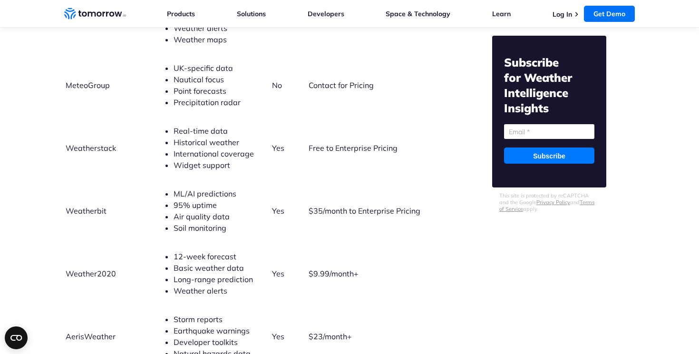 The height and width of the screenshot is (354, 699). Describe the element at coordinates (333, 273) in the screenshot. I see `span: $9.99/month+` at that location.